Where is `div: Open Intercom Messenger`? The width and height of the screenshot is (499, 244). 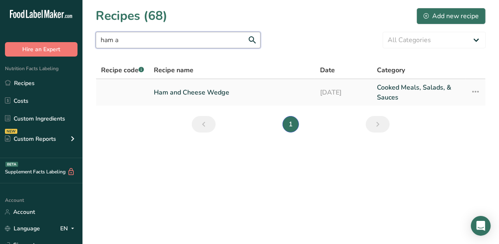 div: Open Intercom Messenger is located at coordinates (481, 226).